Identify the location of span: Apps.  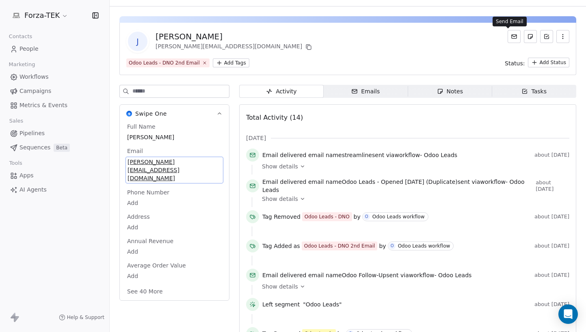
(26, 175).